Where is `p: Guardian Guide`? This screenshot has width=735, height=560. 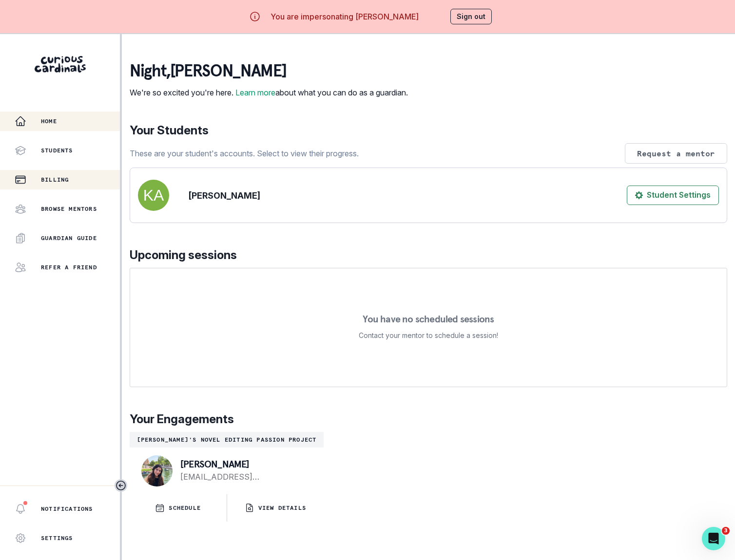
p: Guardian Guide is located at coordinates (69, 238).